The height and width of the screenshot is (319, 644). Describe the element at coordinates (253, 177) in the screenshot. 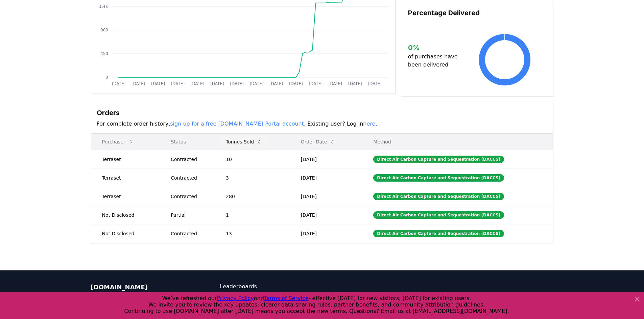

I see `td: 3` at that location.